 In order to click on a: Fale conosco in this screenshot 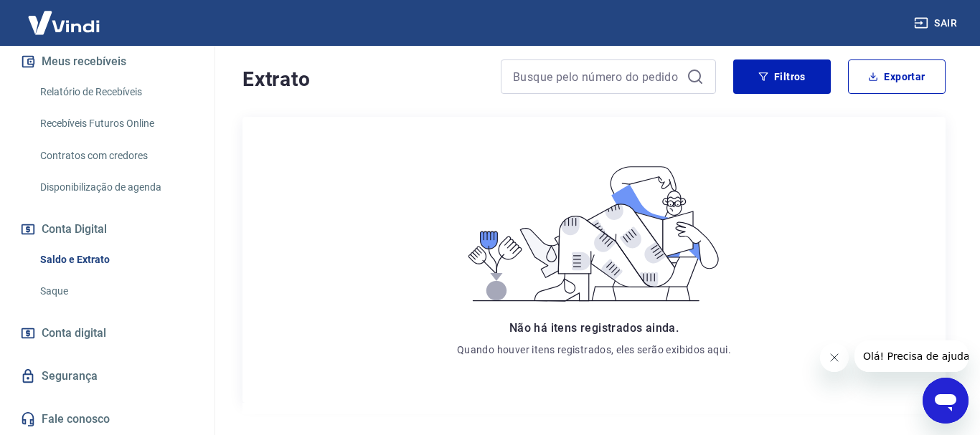, I will do `click(107, 419)`.